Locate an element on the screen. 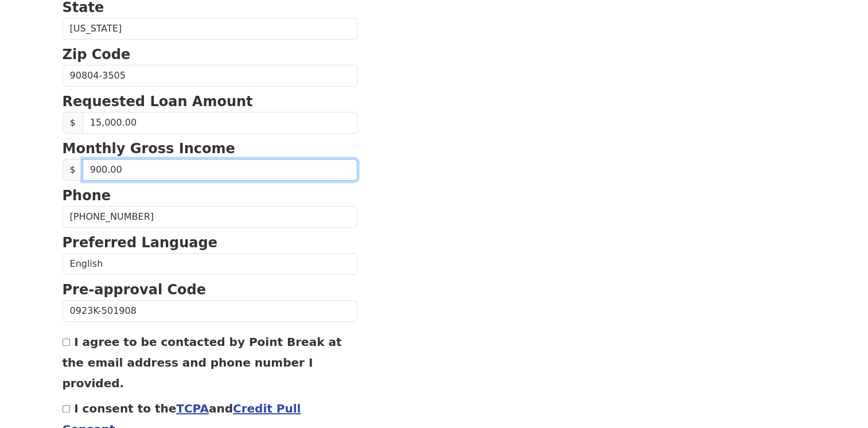 The image size is (868, 428). input: Zip Code is located at coordinates (210, 76).